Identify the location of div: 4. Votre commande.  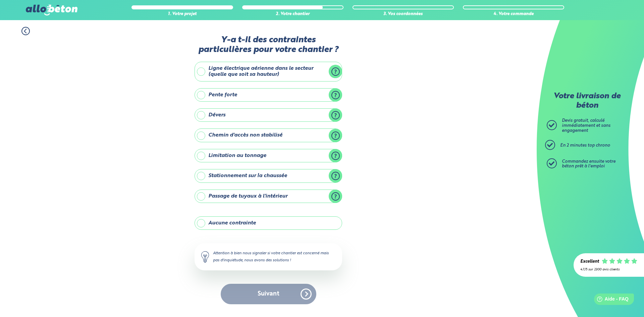
(514, 14).